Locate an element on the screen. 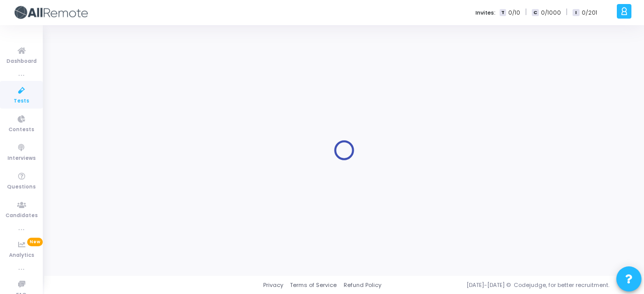  img: logo is located at coordinates (50, 13).